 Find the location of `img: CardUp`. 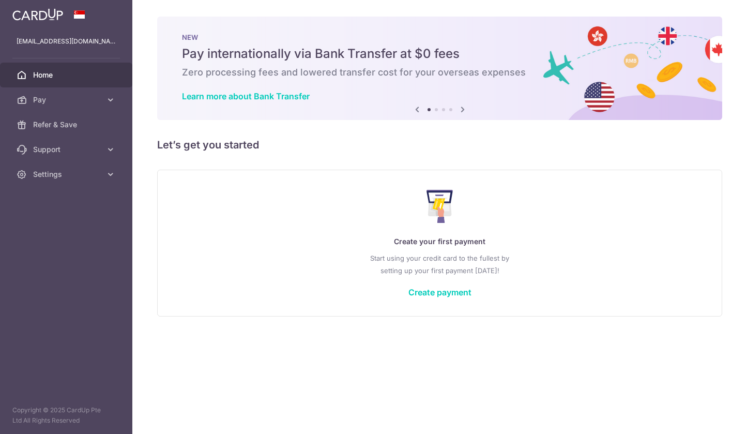

img: CardUp is located at coordinates (38, 14).